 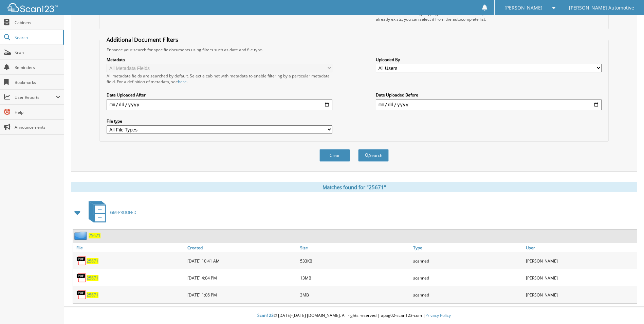 What do you see at coordinates (142, 40) in the screenshot?
I see `legend: Additional Document Filters` at bounding box center [142, 40].